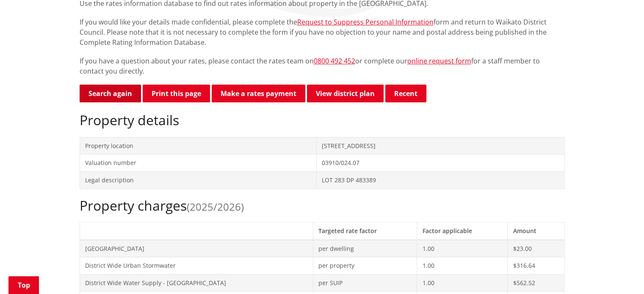 The width and height of the screenshot is (644, 294). What do you see at coordinates (322, 66) in the screenshot?
I see `p: If you have a question about your rates, please contact the rates team on or complete our for a s...` at bounding box center [322, 66].